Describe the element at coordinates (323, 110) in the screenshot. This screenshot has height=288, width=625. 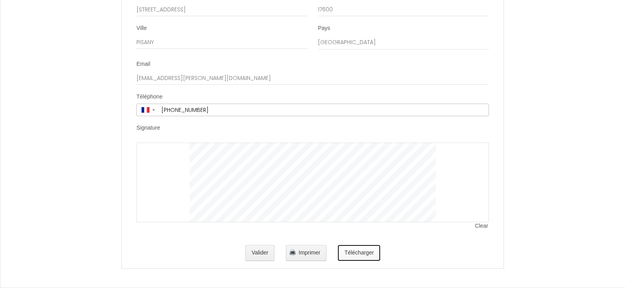
I see `input: +33 6 12 34 56 78` at that location.